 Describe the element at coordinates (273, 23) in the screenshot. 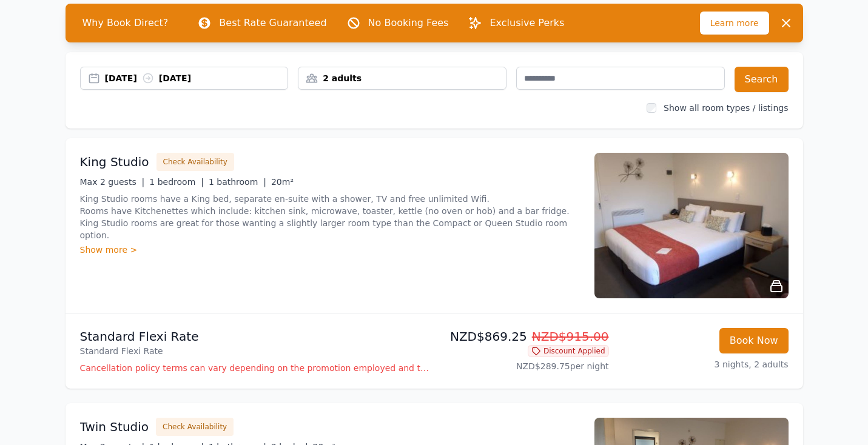

I see `p: Best Rate Guaranteed` at that location.